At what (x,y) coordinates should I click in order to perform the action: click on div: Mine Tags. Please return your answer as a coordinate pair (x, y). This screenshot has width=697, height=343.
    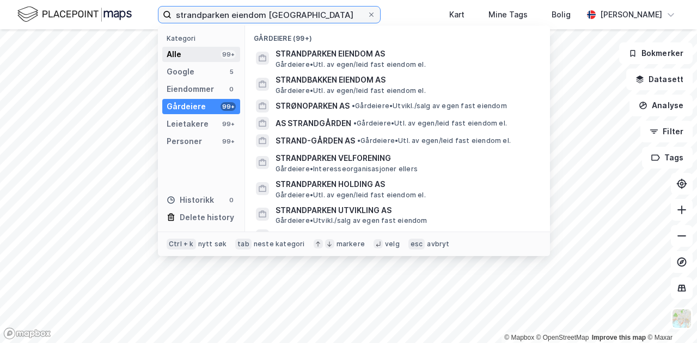
    Looking at the image, I should click on (508, 15).